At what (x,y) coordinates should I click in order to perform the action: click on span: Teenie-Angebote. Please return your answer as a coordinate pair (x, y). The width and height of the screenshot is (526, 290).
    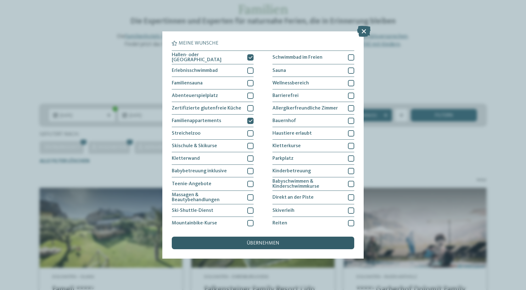
    Looking at the image, I should click on (191, 184).